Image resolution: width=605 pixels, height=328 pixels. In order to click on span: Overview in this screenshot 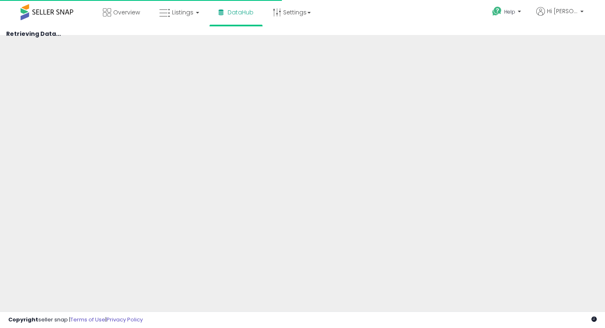, I will do `click(126, 12)`.